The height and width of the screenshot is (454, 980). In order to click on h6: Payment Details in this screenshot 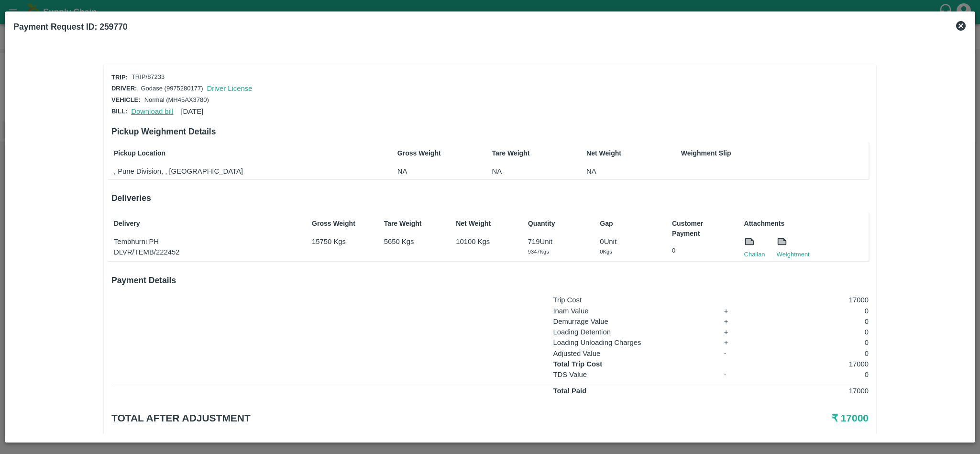, I will do `click(490, 280)`.